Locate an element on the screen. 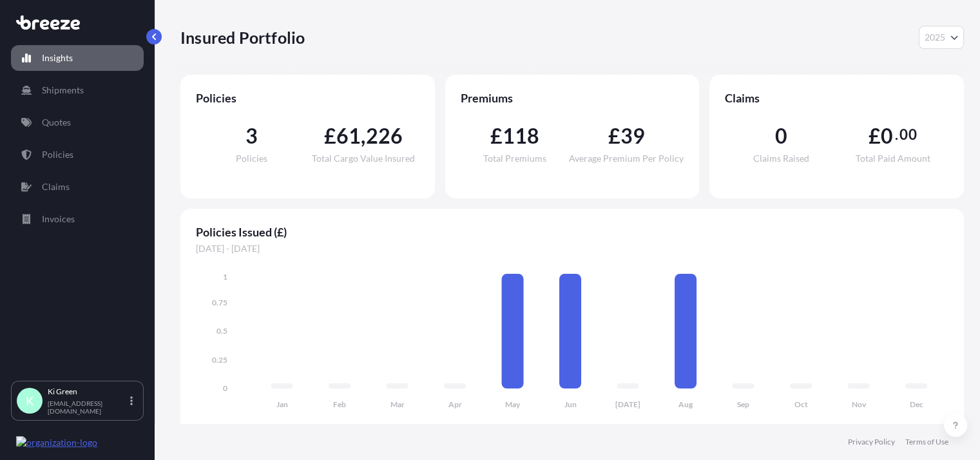 The image size is (980, 460). span: Claims is located at coordinates (836, 98).